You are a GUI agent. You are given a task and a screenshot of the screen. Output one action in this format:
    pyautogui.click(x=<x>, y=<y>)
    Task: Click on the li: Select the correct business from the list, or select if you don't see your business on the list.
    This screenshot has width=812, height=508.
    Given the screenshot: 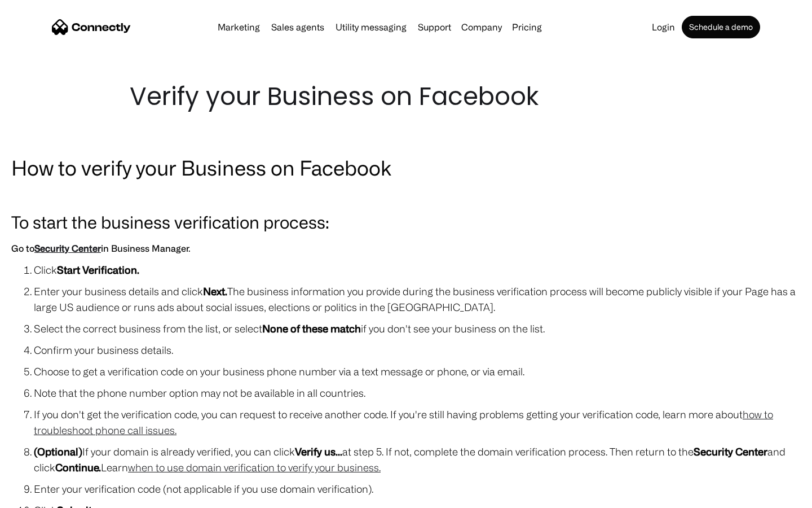 What is the action you would take?
    pyautogui.click(x=418, y=329)
    